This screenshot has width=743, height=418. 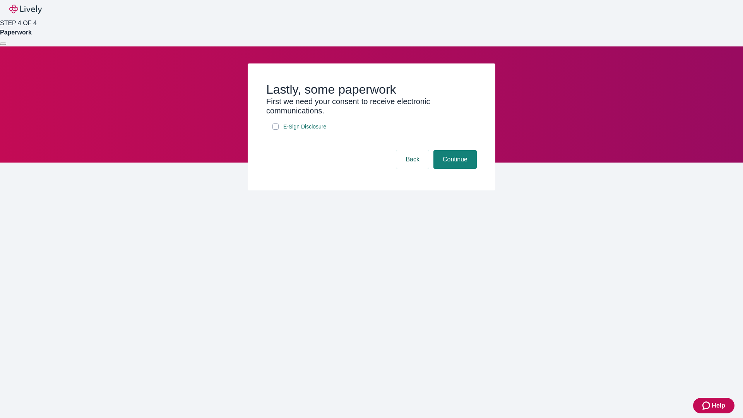 What do you see at coordinates (371, 106) in the screenshot?
I see `h3: First we need your consent to receive electronic communications.` at bounding box center [371, 106].